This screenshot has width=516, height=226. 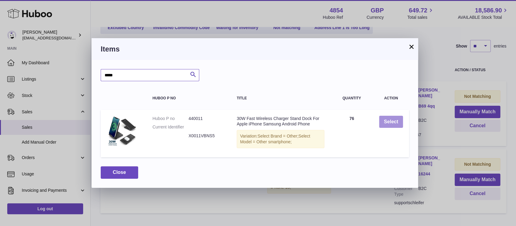 What do you see at coordinates (170, 127) in the screenshot?
I see `dt: Current Identifier` at bounding box center [170, 127].